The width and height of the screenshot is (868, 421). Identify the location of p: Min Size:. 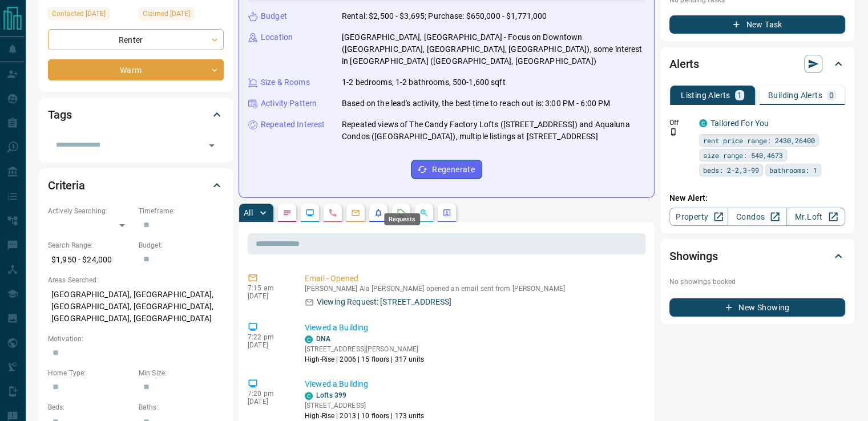
(181, 373).